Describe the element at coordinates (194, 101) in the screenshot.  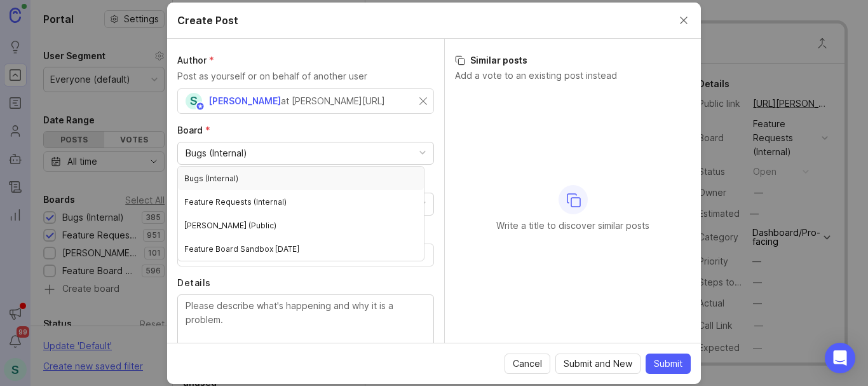
I see `div: S` at that location.